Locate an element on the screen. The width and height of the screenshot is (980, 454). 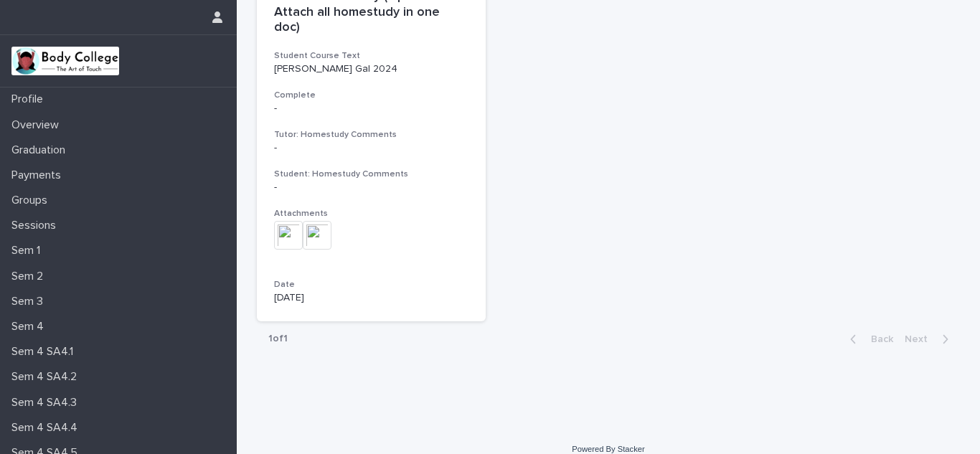
p: 1 of 1 is located at coordinates (277, 338).